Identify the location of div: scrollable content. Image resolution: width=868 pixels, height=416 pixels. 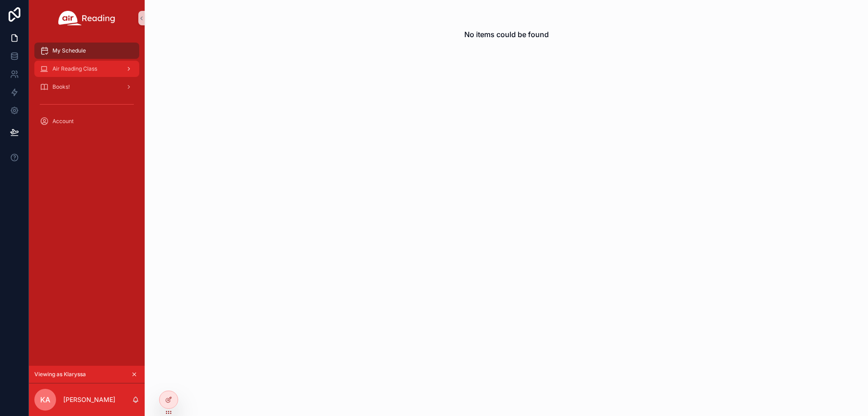
(87, 88).